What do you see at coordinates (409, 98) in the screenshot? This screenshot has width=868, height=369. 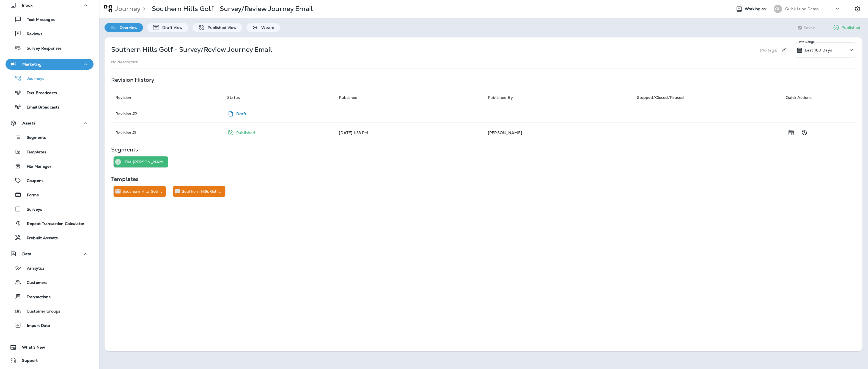 I see `th: Published` at bounding box center [409, 98].